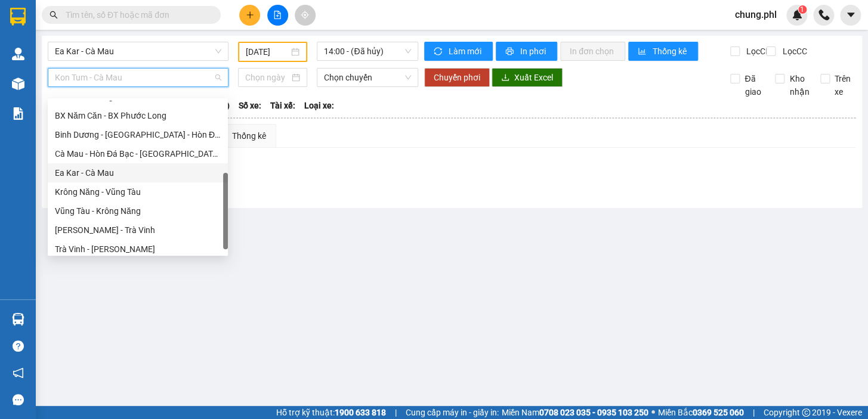 The width and height of the screenshot is (868, 419). What do you see at coordinates (510, 52) in the screenshot?
I see `span: printer` at bounding box center [510, 52].